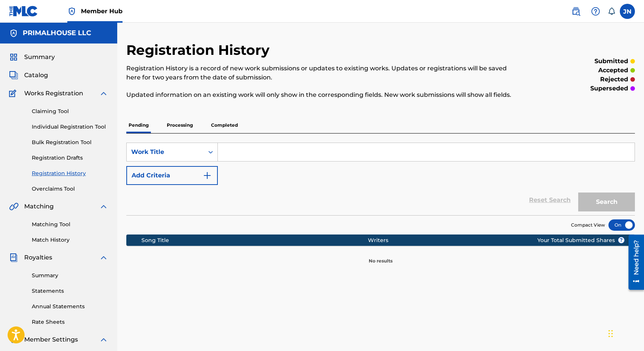  What do you see at coordinates (13, 75) in the screenshot?
I see `img: Catalog` at bounding box center [13, 75].